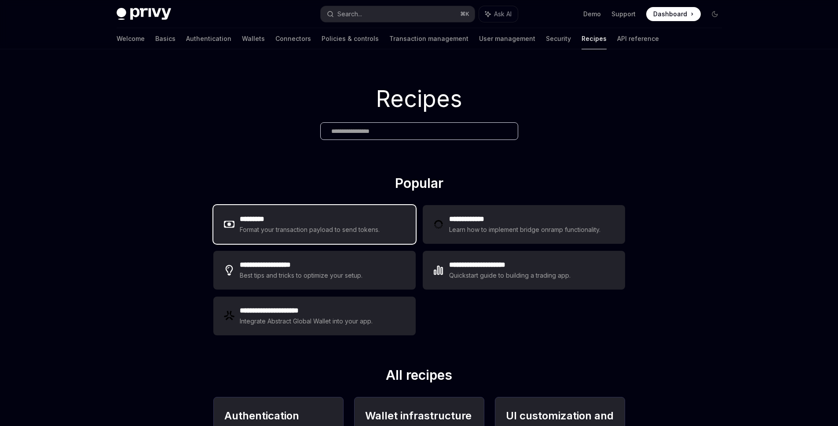 The image size is (838, 426). Describe the element at coordinates (624, 14) in the screenshot. I see `a: Support` at that location.